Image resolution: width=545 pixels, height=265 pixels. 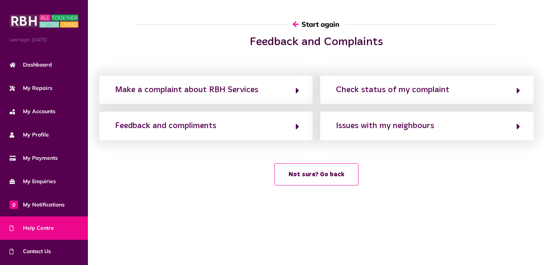 What do you see at coordinates (31, 65) in the screenshot?
I see `span: Dashboard` at bounding box center [31, 65].